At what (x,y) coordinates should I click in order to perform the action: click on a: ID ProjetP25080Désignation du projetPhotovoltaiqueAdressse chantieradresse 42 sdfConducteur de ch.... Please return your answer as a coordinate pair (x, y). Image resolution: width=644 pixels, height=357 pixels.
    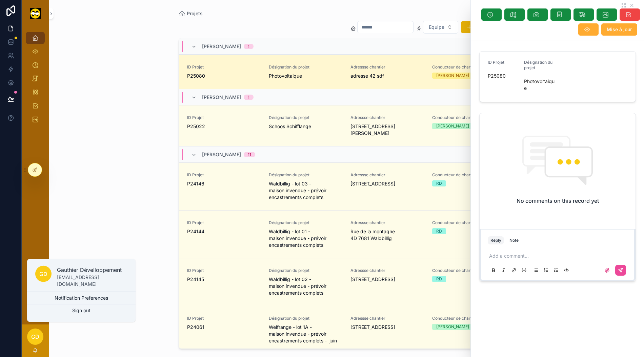
    Looking at the image, I should click on (346, 72).